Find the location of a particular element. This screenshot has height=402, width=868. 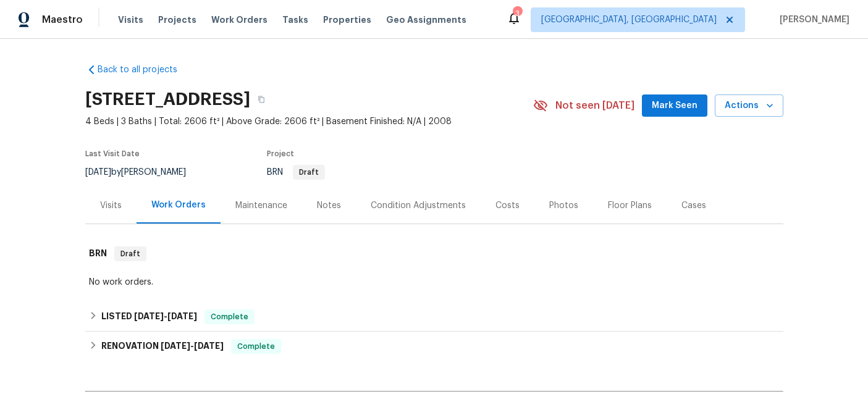

div: Notes is located at coordinates (328, 206).